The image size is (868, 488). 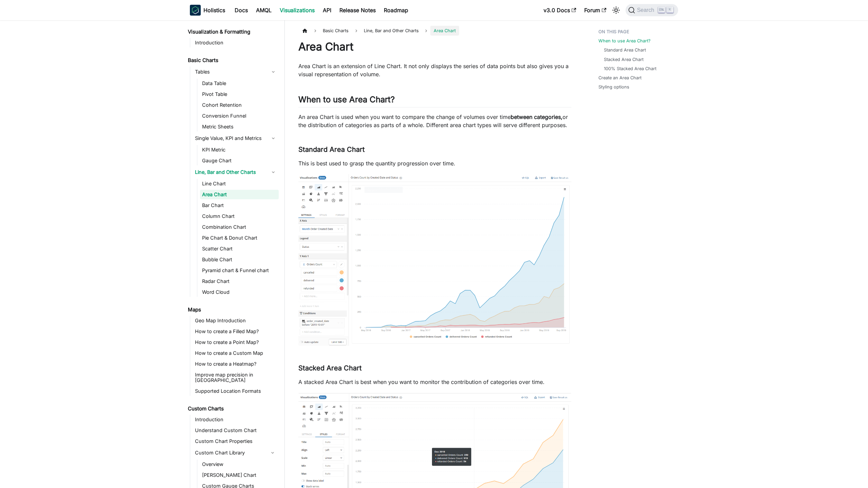 What do you see at coordinates (195, 10) in the screenshot?
I see `img: Holistics` at bounding box center [195, 10].